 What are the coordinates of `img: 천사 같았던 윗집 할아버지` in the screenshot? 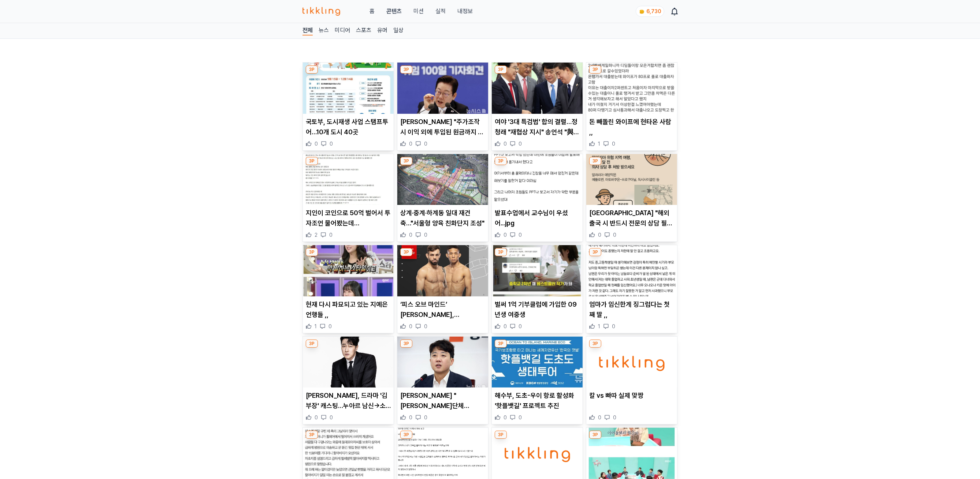 It's located at (348, 454).